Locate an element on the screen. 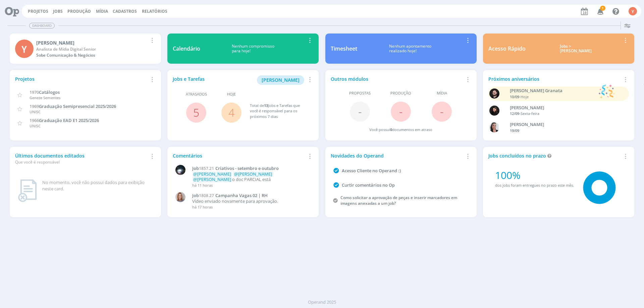 The image size is (644, 308). button: Y is located at coordinates (633, 11).